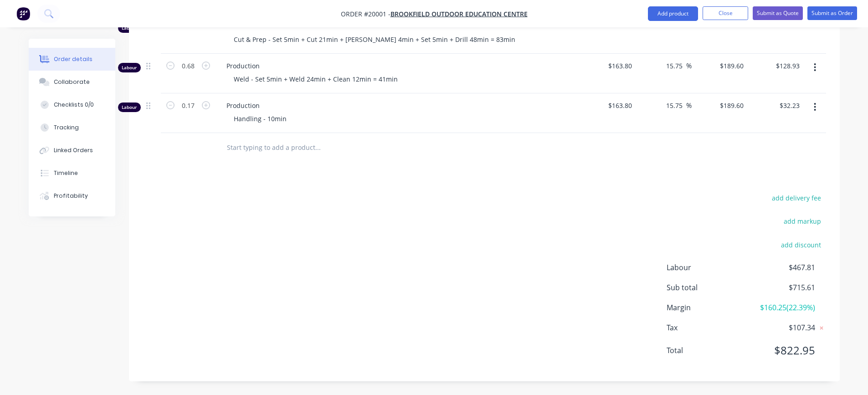 The width and height of the screenshot is (868, 395). What do you see at coordinates (318, 148) in the screenshot?
I see `input: Start typing to add a product...` at bounding box center [318, 148].